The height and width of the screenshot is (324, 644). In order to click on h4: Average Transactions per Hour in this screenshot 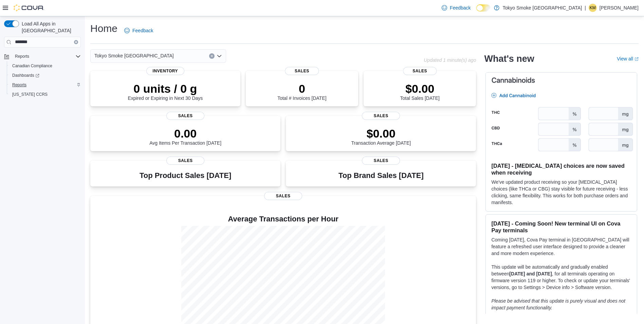, I will do `click(283, 219)`.